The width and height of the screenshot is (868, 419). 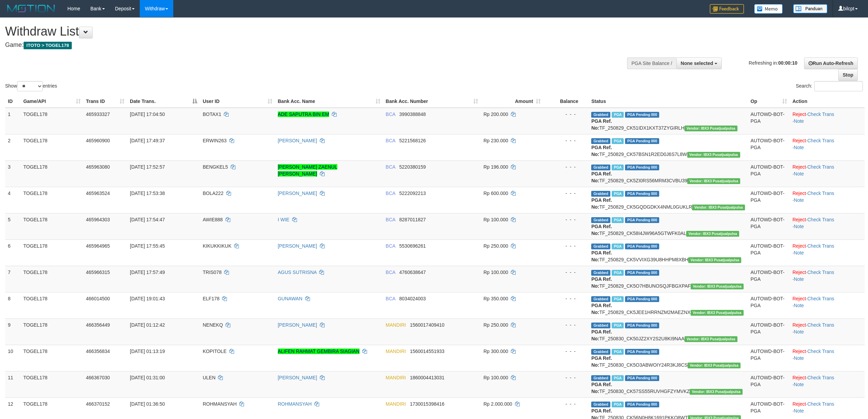 What do you see at coordinates (697, 63) in the screenshot?
I see `span: None selected` at bounding box center [697, 63].